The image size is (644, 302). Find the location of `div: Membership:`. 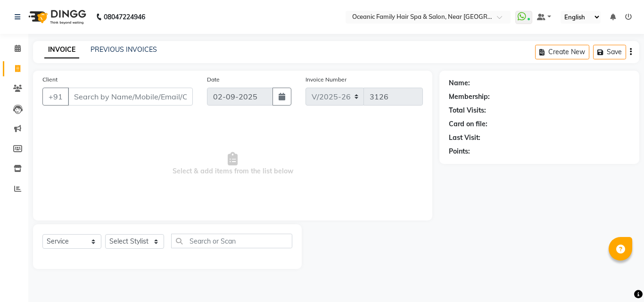

div: Membership: is located at coordinates (469, 96).